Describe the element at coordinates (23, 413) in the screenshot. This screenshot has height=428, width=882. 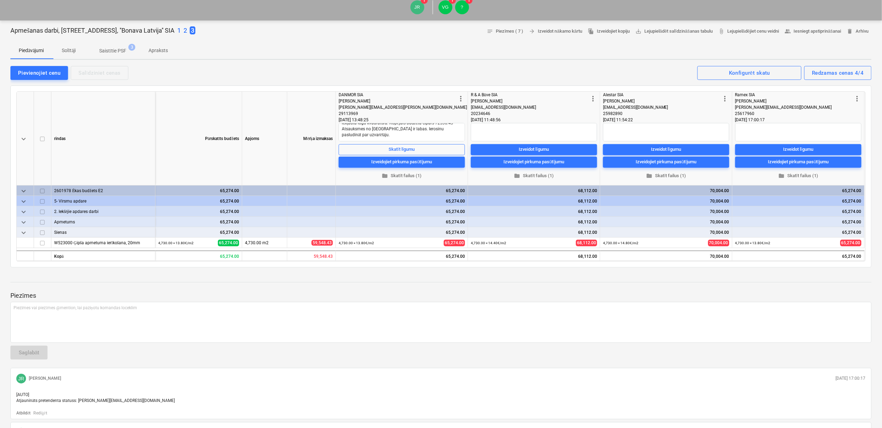
I see `button: Atbildēt` at that location.